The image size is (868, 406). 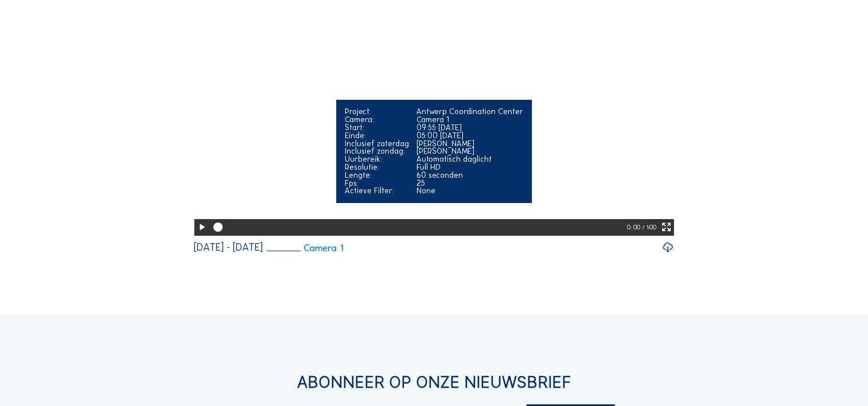 What do you see at coordinates (470, 168) in the screenshot?
I see `div: Full HD` at bounding box center [470, 168].